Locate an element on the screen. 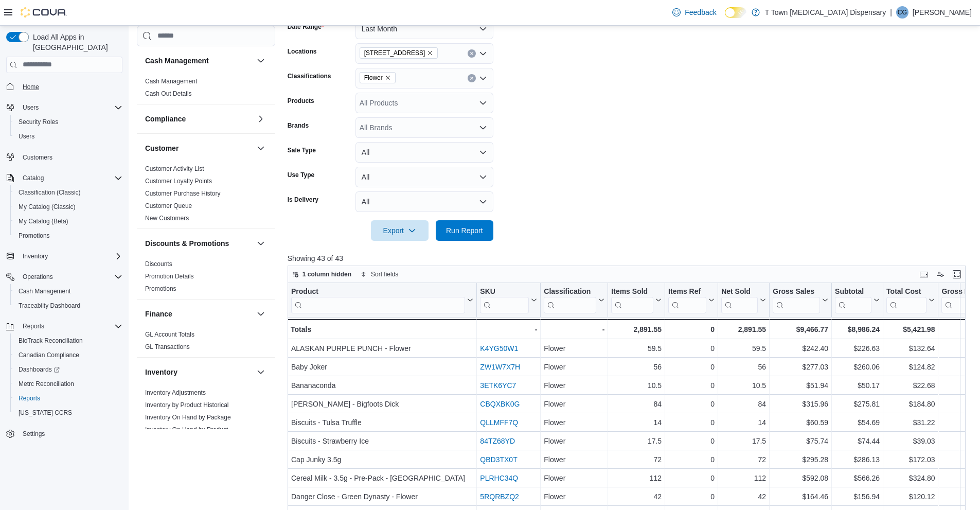  span: Customer Loyalty Points is located at coordinates (179, 181).